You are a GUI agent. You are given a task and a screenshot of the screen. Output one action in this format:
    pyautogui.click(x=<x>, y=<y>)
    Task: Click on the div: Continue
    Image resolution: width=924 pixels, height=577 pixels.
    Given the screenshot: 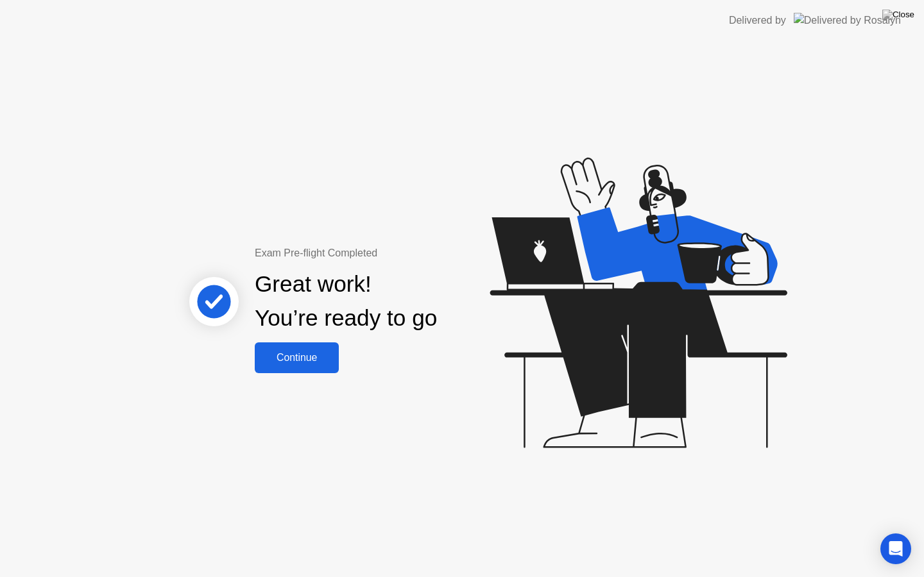 What is the action you would take?
    pyautogui.click(x=296, y=358)
    